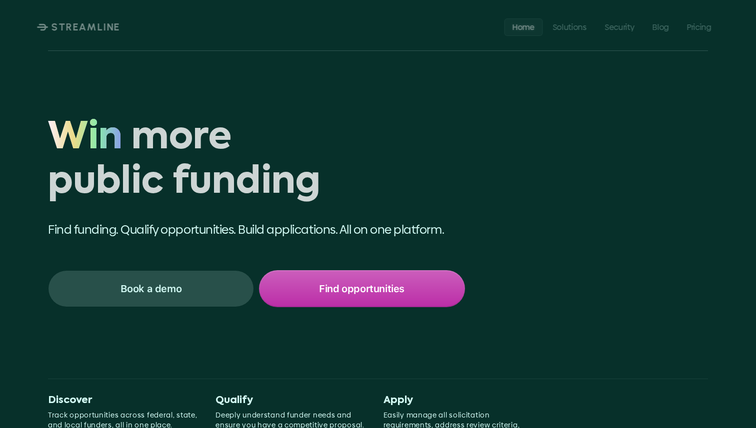  What do you see at coordinates (151, 289) in the screenshot?
I see `p: Book a demo` at bounding box center [151, 289].